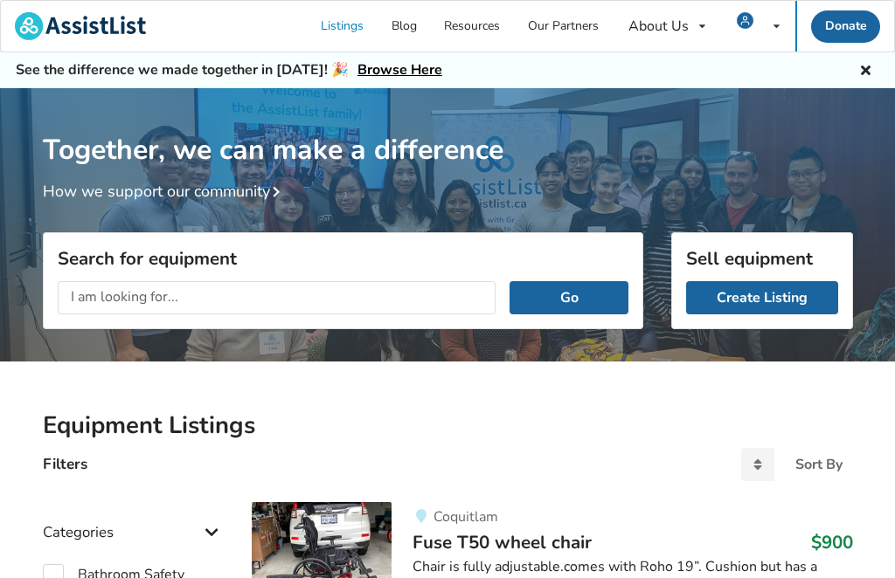  I want to click on a: Blog, so click(404, 26).